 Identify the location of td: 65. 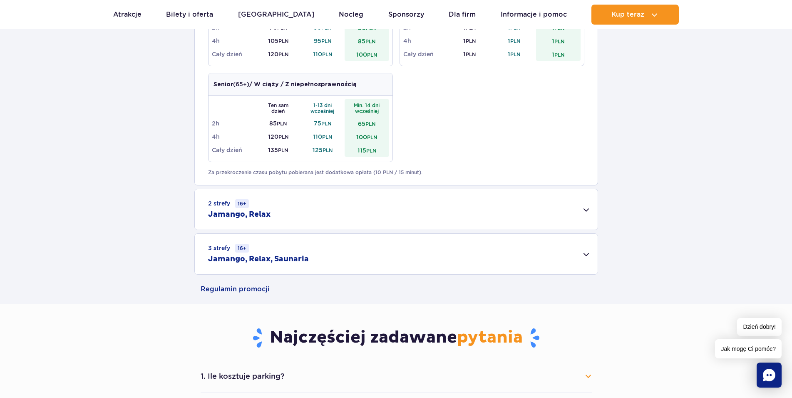
(367, 123).